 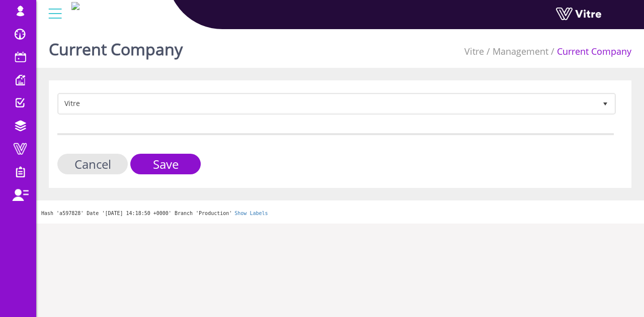 What do you see at coordinates (328, 104) in the screenshot?
I see `span: Vitre` at bounding box center [328, 104].